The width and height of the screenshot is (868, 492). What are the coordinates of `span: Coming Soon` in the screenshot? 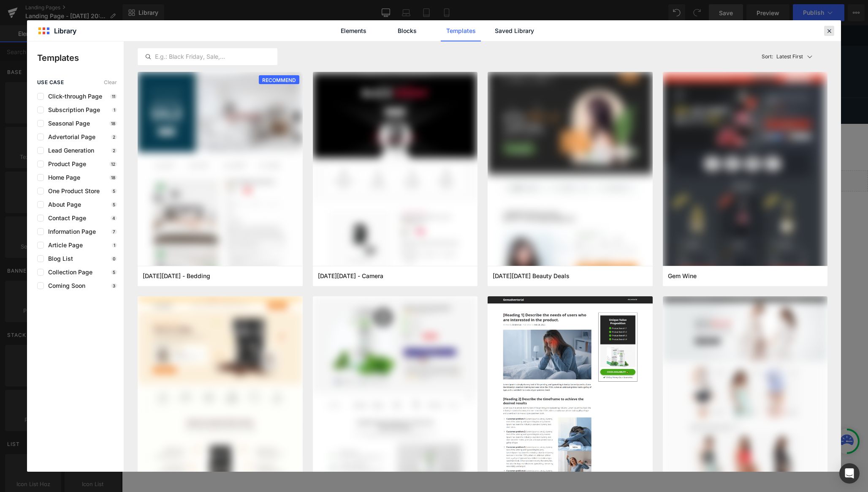 It's located at (65, 286).